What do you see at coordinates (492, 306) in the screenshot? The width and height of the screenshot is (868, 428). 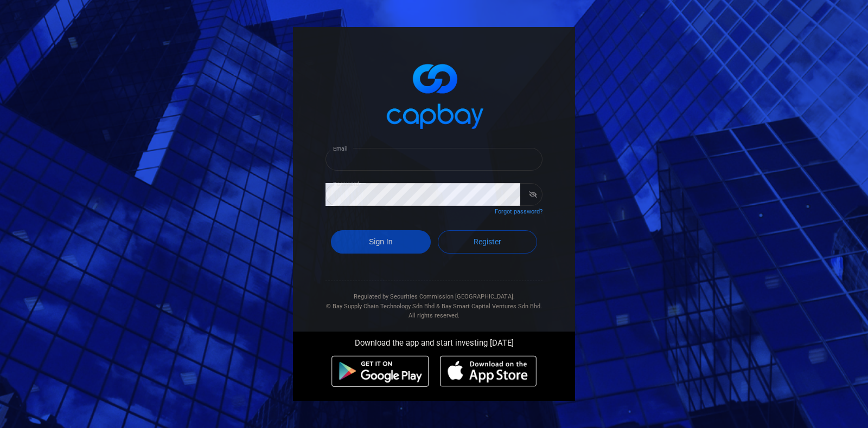 I see `span: Bay Smart Capital Ventures Sdn Bhd.` at bounding box center [492, 306].